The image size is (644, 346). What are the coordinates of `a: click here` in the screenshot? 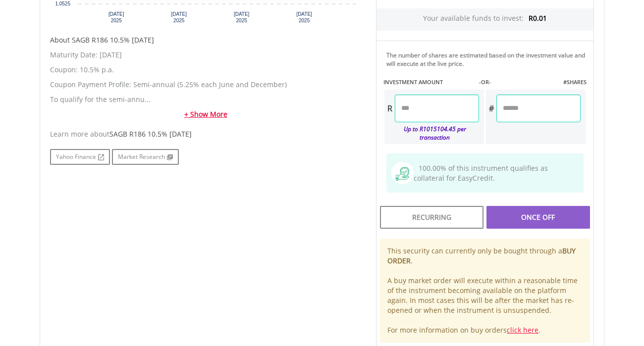 It's located at (522, 330).